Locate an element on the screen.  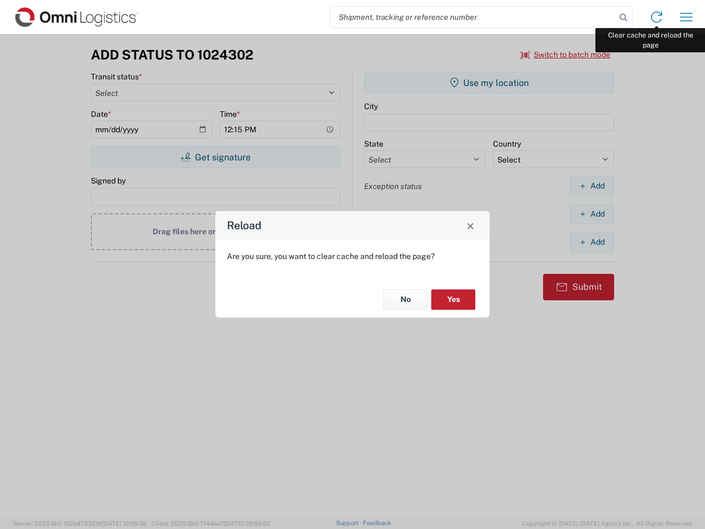
button: Close is located at coordinates (470, 225).